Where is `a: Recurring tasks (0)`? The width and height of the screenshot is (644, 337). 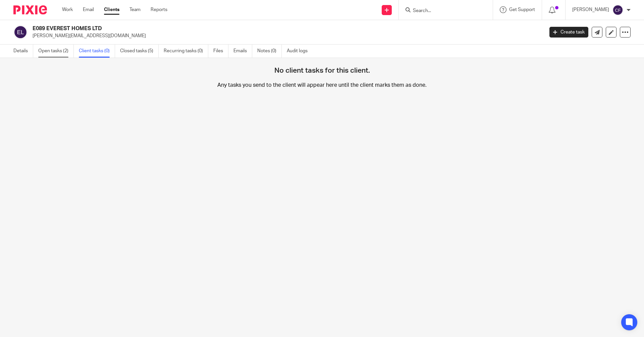 a: Recurring tasks (0) is located at coordinates (186, 51).